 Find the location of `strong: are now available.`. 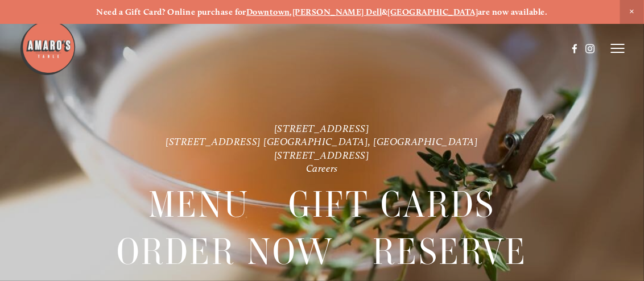

strong: are now available. is located at coordinates (513, 12).